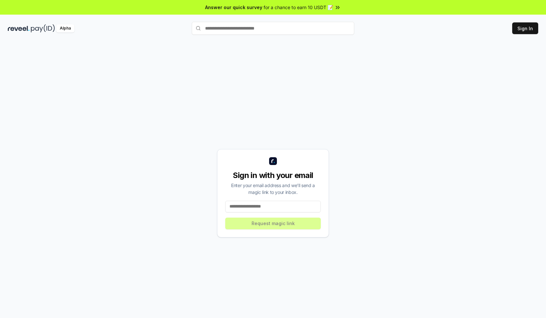 The width and height of the screenshot is (546, 318). What do you see at coordinates (19, 28) in the screenshot?
I see `img: reveel_dark` at bounding box center [19, 28].